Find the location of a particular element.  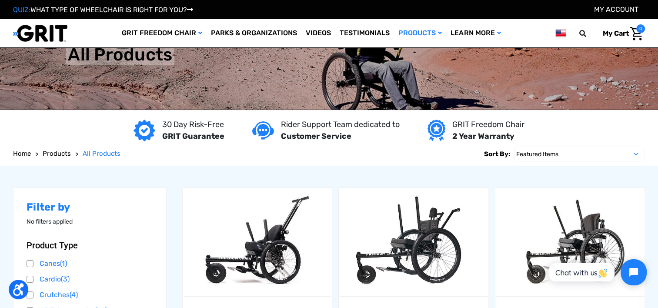

p: Rider Support Team dedicated to is located at coordinates (340, 124).